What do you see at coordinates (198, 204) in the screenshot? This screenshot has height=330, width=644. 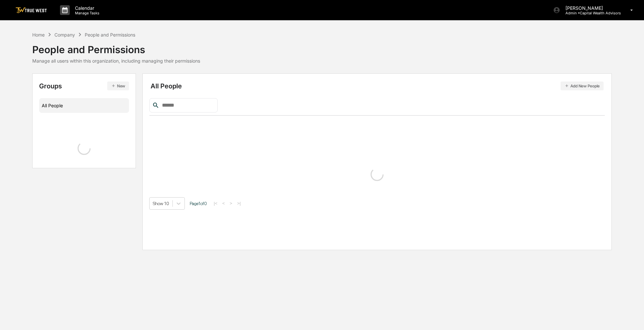 I see `span: Page 1 of 0` at bounding box center [198, 204].